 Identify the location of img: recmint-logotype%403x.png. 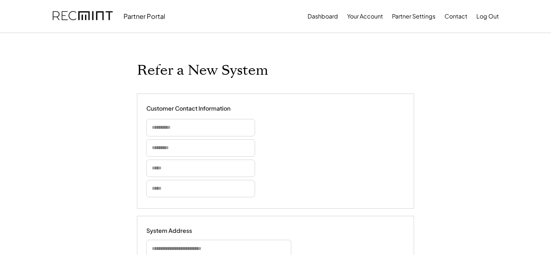
(83, 16).